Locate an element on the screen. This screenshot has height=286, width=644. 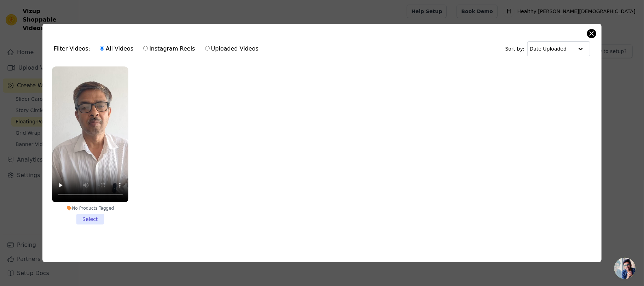
div: No Products Tagged is located at coordinates (90, 209).